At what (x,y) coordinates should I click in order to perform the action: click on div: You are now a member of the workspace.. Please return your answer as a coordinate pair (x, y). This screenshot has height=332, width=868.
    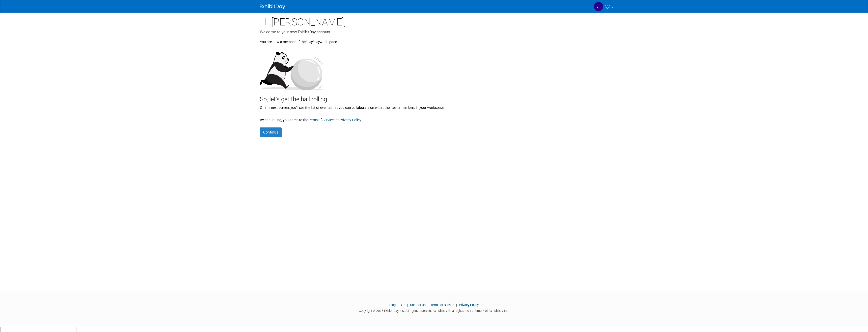
    Looking at the image, I should click on (434, 40).